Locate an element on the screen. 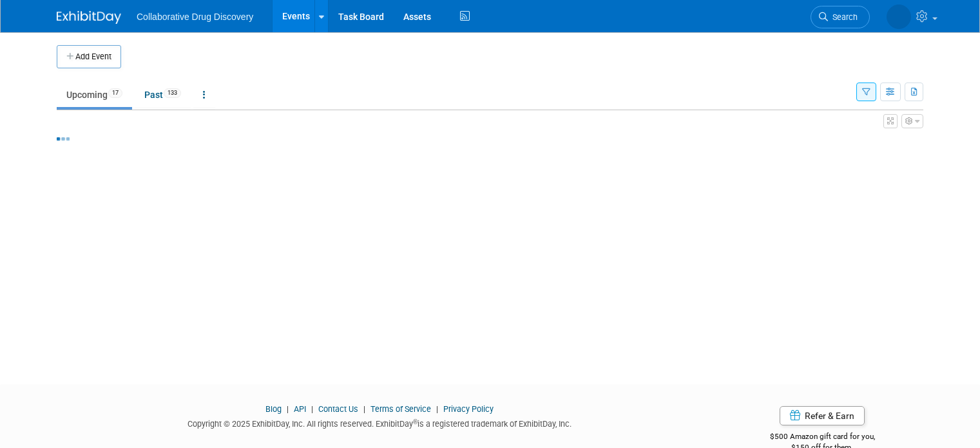  span: Collaborative Drug Discovery is located at coordinates (195, 17).